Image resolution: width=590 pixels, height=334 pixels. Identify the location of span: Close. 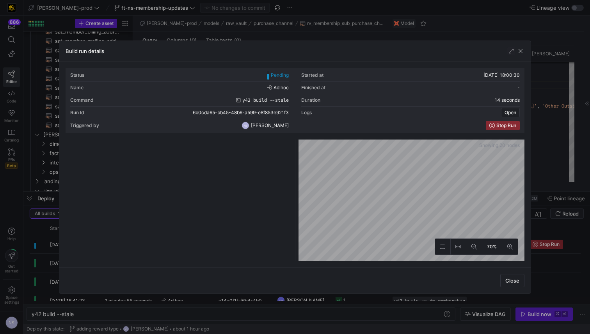
(512, 281).